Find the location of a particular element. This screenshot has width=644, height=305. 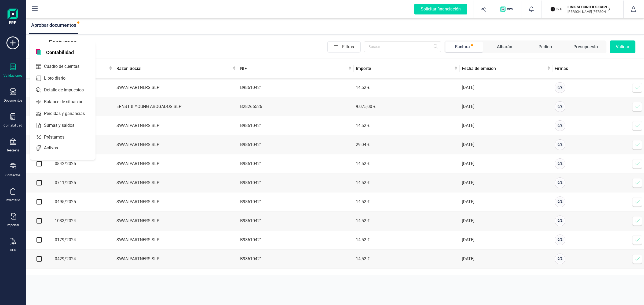

span: Libro diario is located at coordinates (59, 78).